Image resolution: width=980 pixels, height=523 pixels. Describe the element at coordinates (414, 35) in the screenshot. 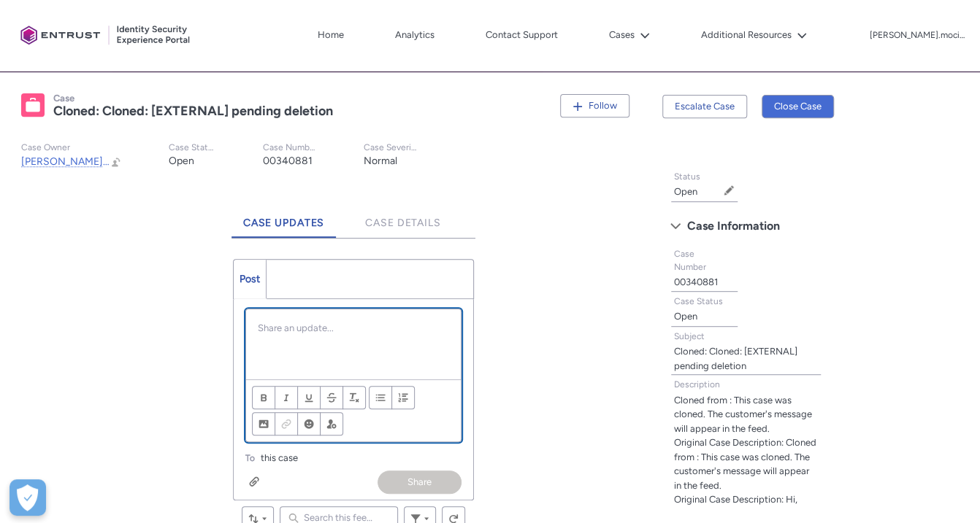

I see `a: Analytics, opens in new tab` at that location.